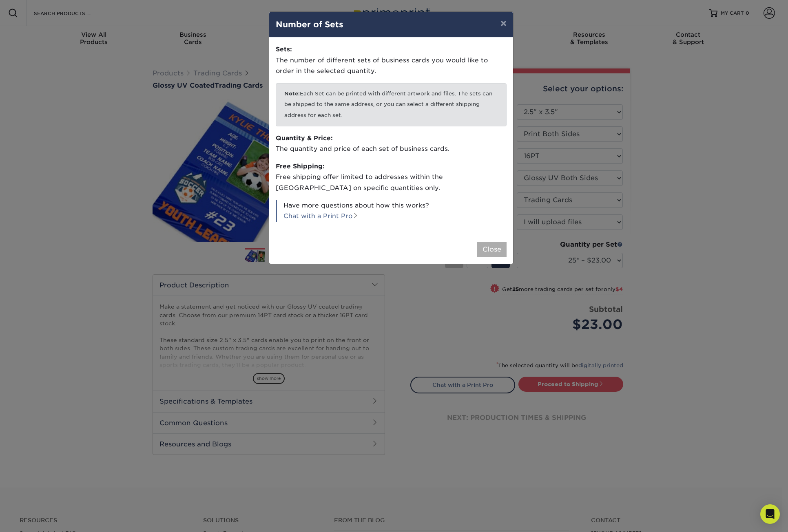 Image resolution: width=788 pixels, height=532 pixels. What do you see at coordinates (391, 61) in the screenshot?
I see `p: The number of different sets of business cards you would like to order in the selected quantity.` at bounding box center [391, 61].